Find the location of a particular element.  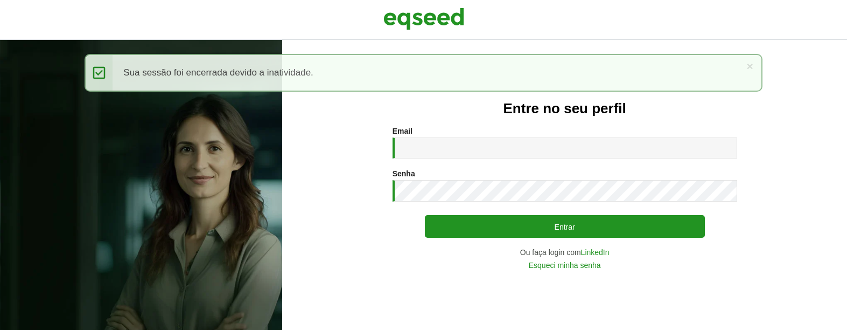

div: Ou faça login com is located at coordinates (565, 252).